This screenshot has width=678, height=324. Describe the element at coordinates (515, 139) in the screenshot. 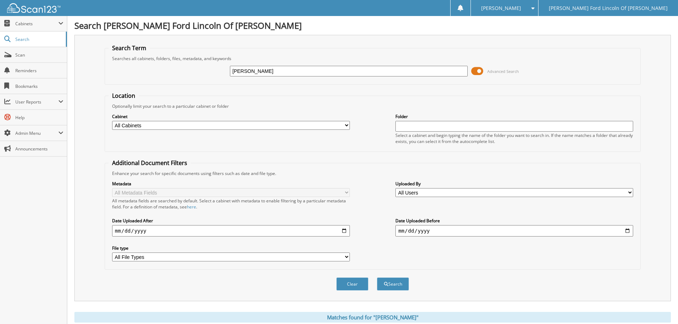

I see `div: Select a cabinet and begin typing the name of the folder you want to search in. If the name match...` at that location.